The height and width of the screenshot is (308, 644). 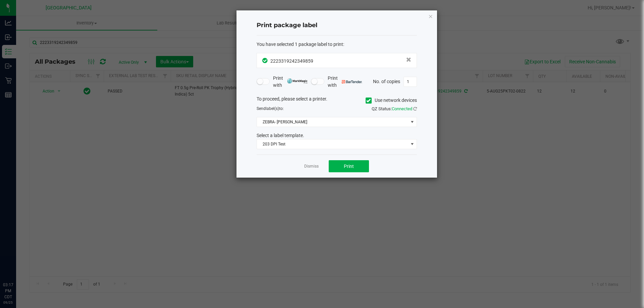 What do you see at coordinates (349, 166) in the screenshot?
I see `button: Print` at bounding box center [349, 166].